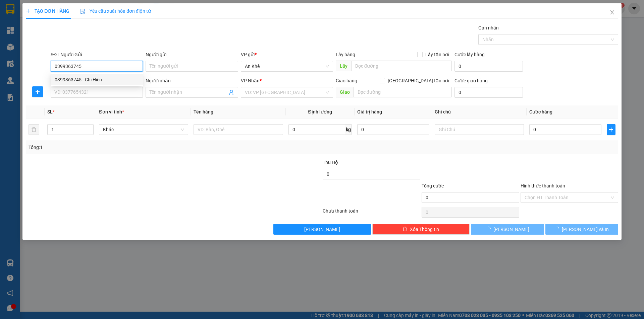 Image resolution: width=644 pixels, height=319 pixels. What do you see at coordinates (32, 18) in the screenshot?
I see `div: C Thịnh` at bounding box center [32, 18].